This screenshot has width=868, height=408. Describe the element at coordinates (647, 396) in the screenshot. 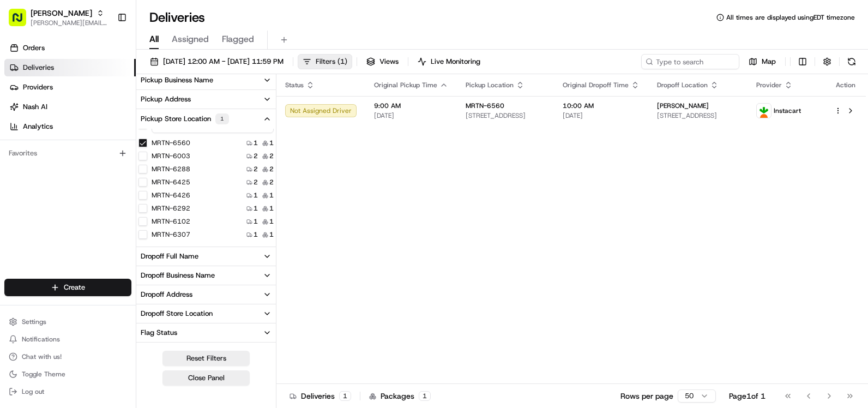

I see `p: Rows per page` at that location.